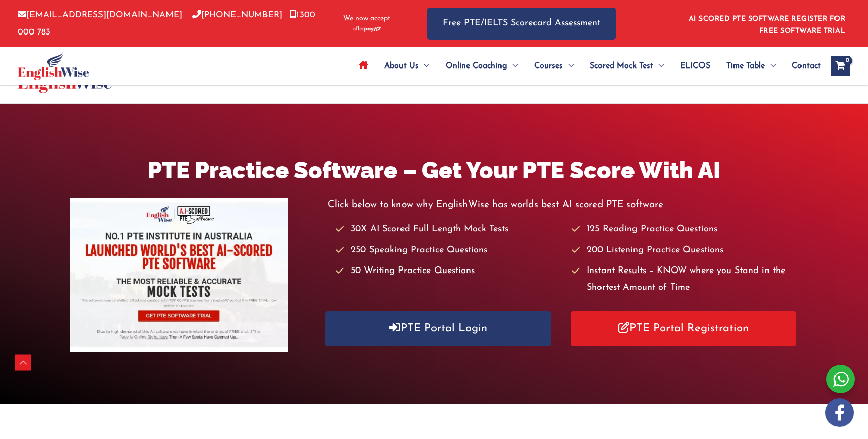  I want to click on img: cropped-ew-logo, so click(53, 66).